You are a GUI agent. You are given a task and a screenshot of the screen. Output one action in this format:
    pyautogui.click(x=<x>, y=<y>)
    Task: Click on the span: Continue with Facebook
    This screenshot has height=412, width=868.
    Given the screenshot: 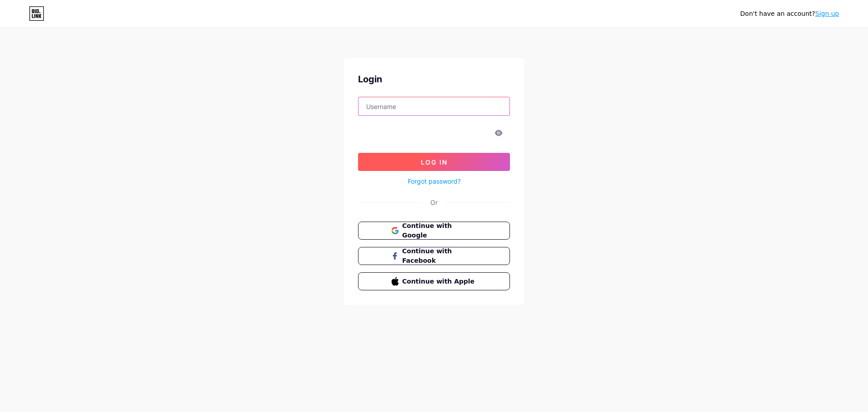 What is the action you would take?
    pyautogui.click(x=440, y=256)
    